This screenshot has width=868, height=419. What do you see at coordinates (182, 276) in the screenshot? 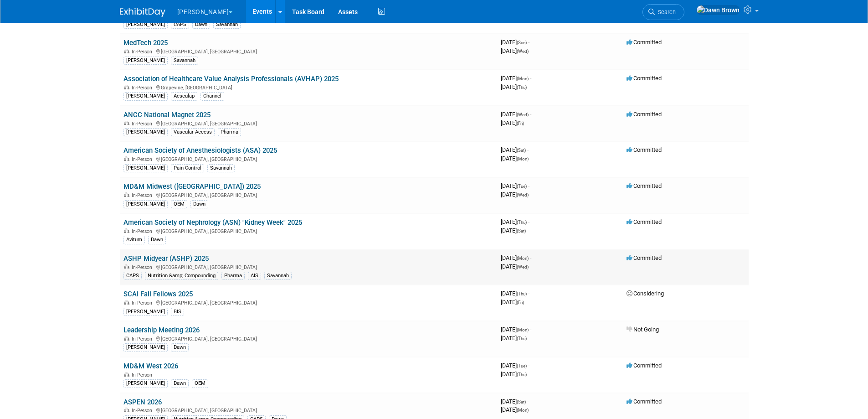
I see `div: Nutrition &amp; Compounding` at bounding box center [182, 276].